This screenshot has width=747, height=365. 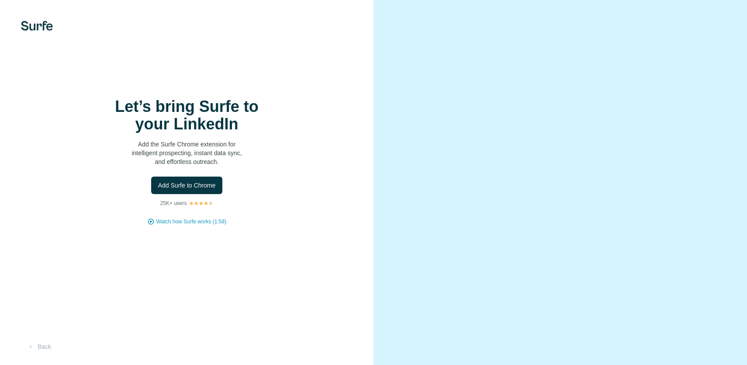 What do you see at coordinates (187, 185) in the screenshot?
I see `button: Add Surfe to Chrome` at bounding box center [187, 185].